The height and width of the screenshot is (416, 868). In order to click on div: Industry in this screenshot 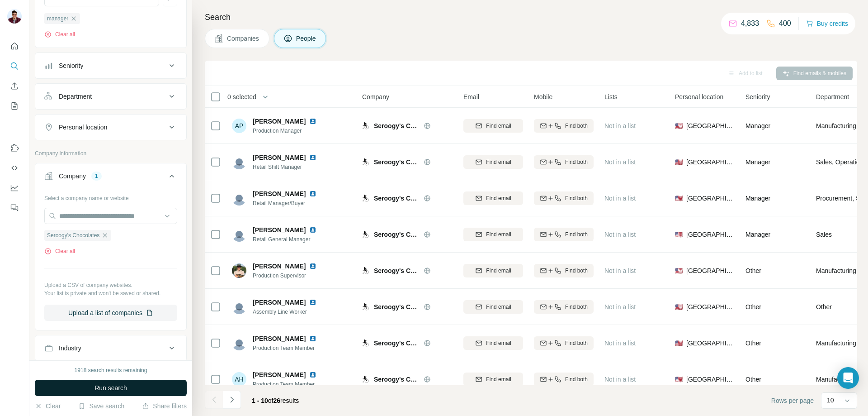, I will do `click(70, 348)`.